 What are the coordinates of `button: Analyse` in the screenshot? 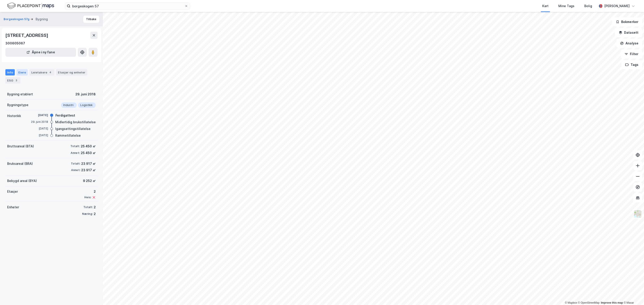 It's located at (629, 44).